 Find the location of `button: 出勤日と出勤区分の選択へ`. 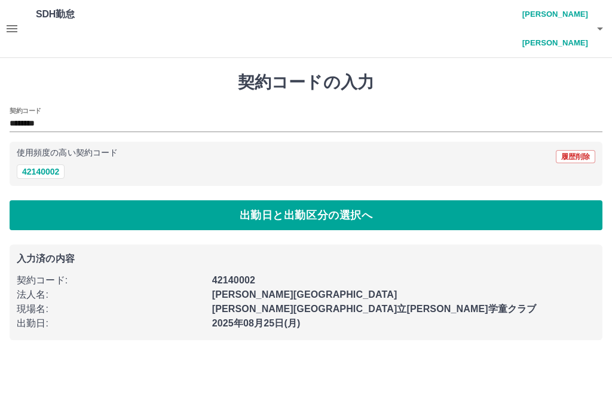

button: 出勤日と出勤区分の選択へ is located at coordinates (306, 215).